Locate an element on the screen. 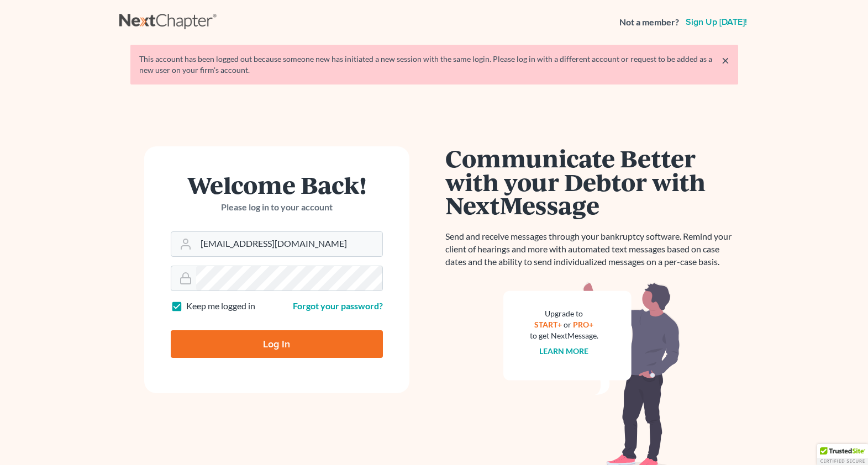  strong: Not a member? is located at coordinates (649, 22).